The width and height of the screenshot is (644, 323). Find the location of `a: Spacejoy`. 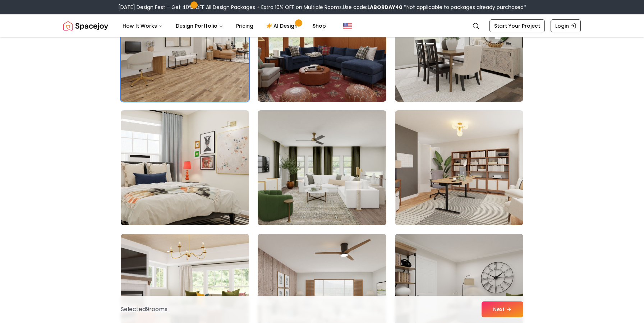

a: Spacejoy is located at coordinates (85, 26).